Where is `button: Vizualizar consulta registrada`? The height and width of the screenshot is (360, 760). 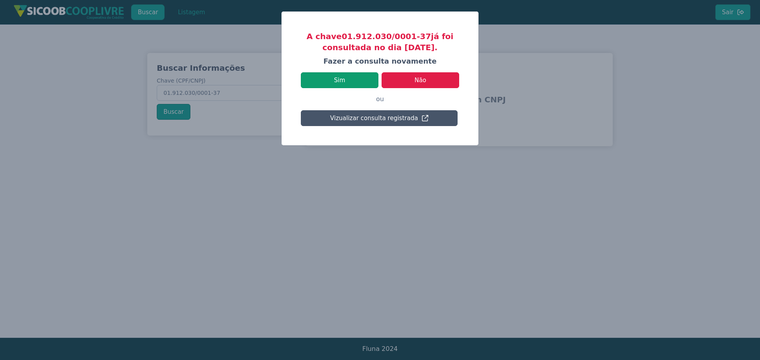
button: Vizualizar consulta registrada is located at coordinates (379, 118).